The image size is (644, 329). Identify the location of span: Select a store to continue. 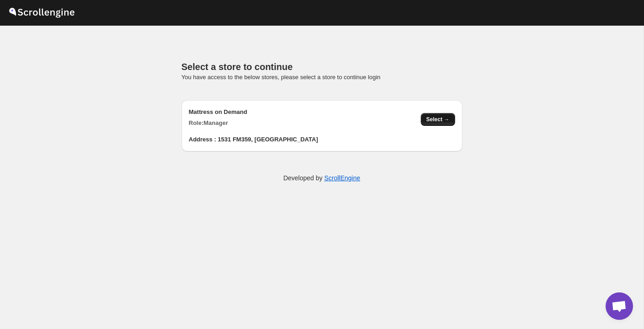
(237, 67).